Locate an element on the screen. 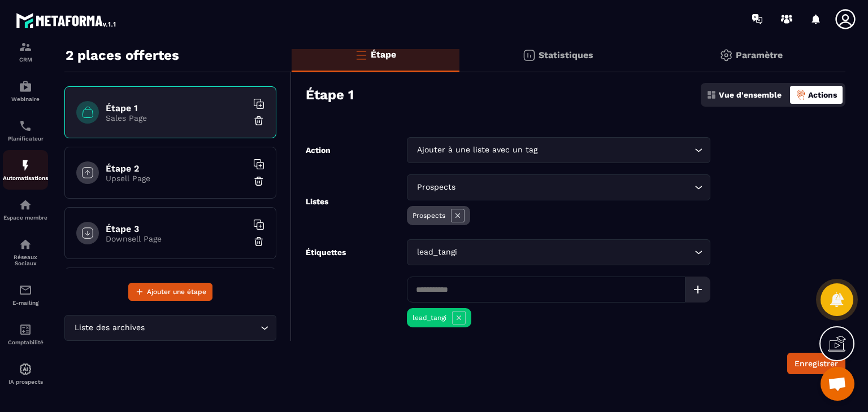  a: automationsautomationsWebinaire is located at coordinates (26, 91).